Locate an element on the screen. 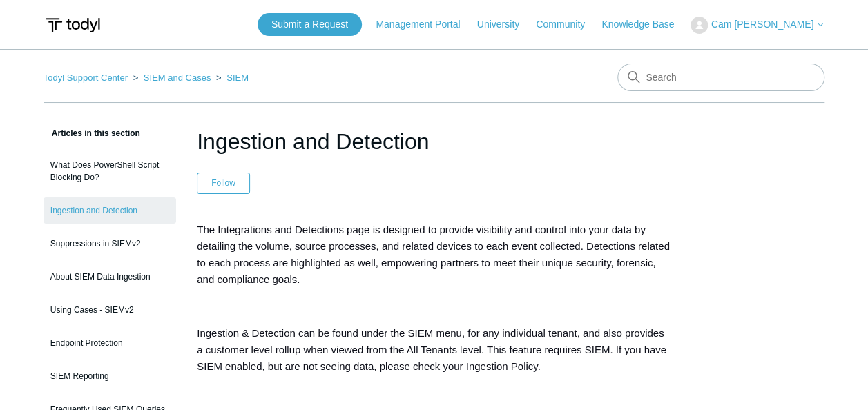 This screenshot has width=868, height=410. li: Todyl Support Center is located at coordinates (87, 77).